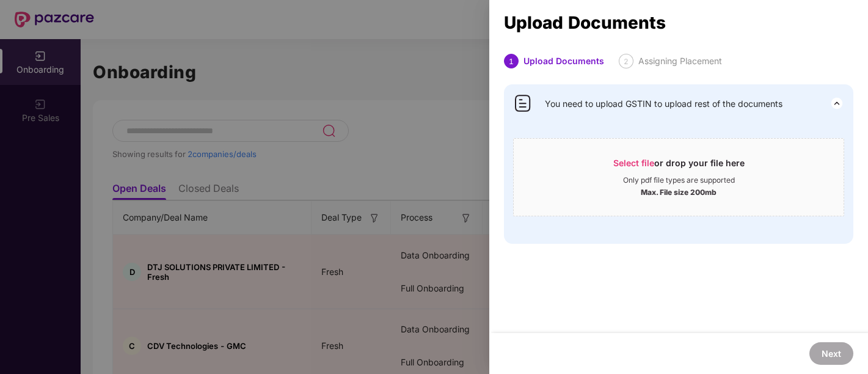 The height and width of the screenshot is (374, 868). I want to click on div: Assigning Placement, so click(680, 61).